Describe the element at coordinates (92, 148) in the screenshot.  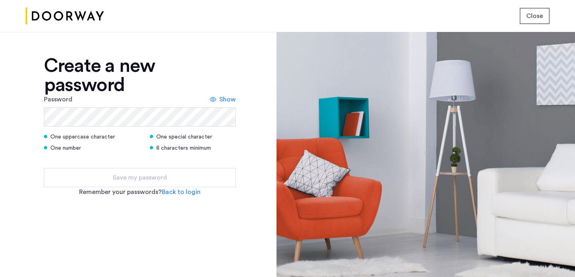
I see `div: One number` at that location.